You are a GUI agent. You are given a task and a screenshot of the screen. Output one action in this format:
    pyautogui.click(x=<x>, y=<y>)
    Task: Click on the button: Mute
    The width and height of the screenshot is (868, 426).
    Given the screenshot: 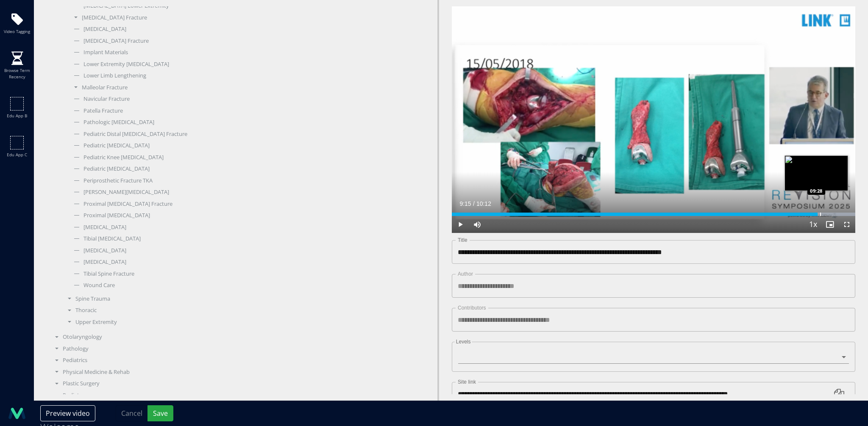 What is the action you would take?
    pyautogui.click(x=477, y=225)
    